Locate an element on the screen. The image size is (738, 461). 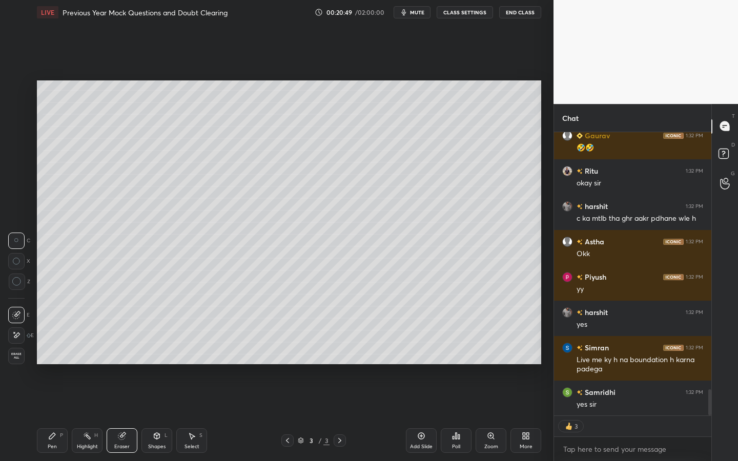
h6: Samridhi is located at coordinates (599, 392).